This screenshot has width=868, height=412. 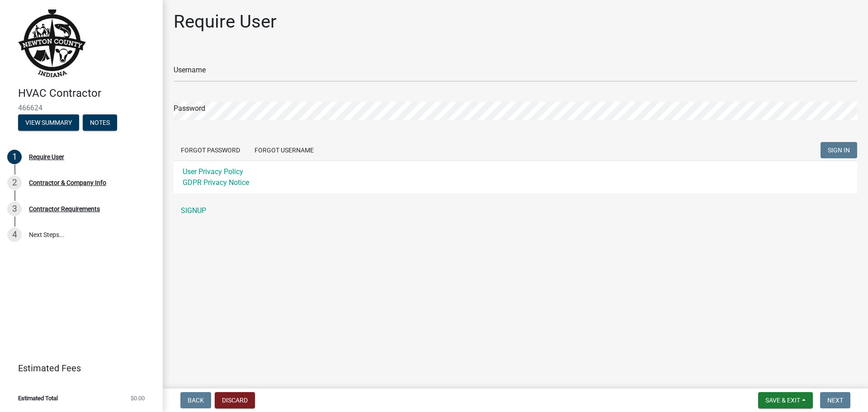 I want to click on a: User Privacy Policy, so click(x=213, y=172).